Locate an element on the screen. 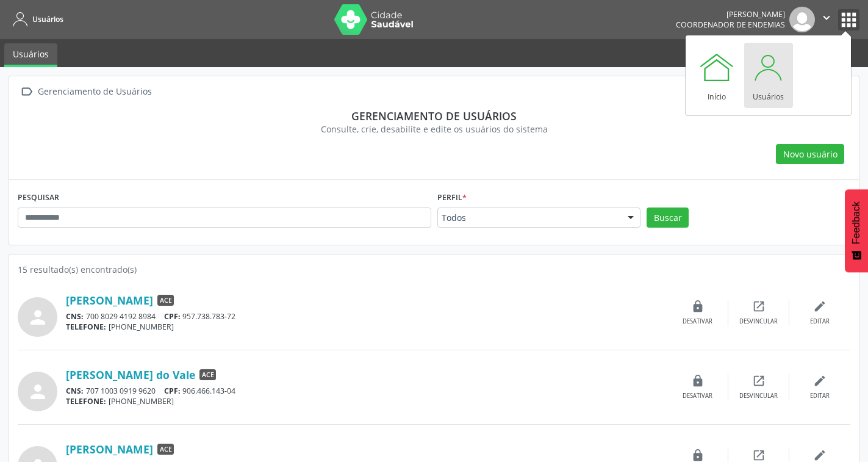  button: apps is located at coordinates (849, 19).